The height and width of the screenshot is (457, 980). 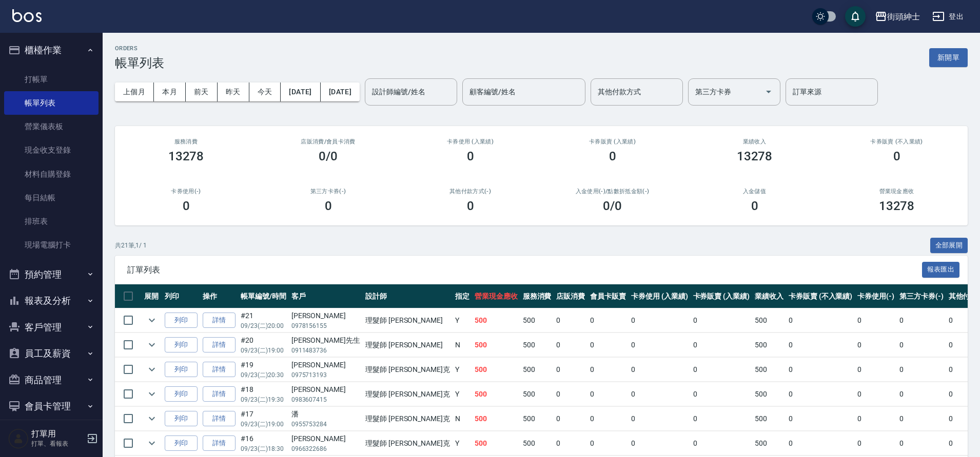 What do you see at coordinates (470, 192) in the screenshot?
I see `h2: 其他付款方式(-)` at bounding box center [470, 192].